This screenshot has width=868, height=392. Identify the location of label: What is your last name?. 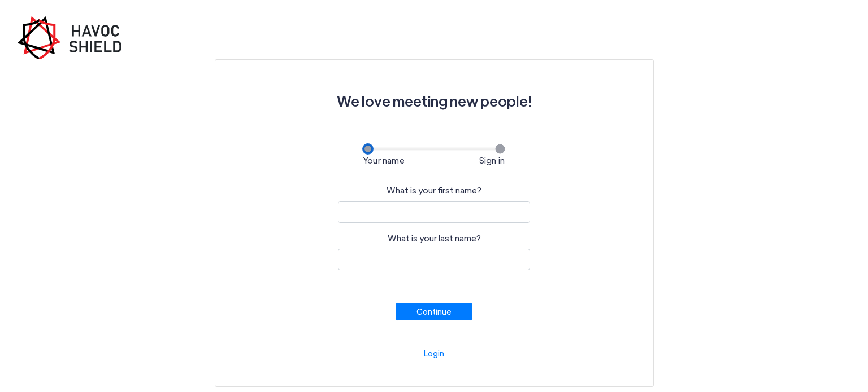
(434, 238).